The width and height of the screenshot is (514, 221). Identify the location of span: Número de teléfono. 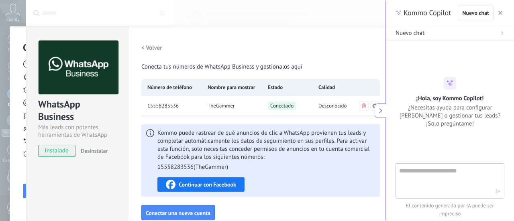
(169, 88).